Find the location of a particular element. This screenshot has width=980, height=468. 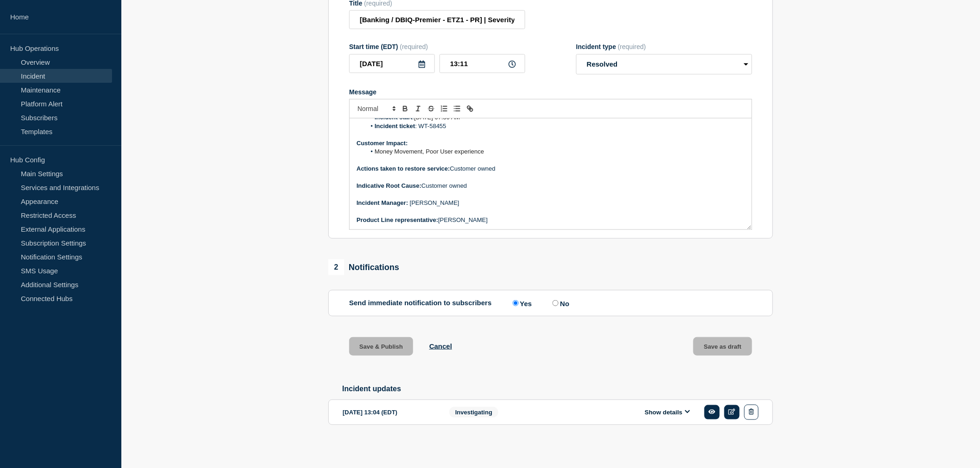

strong: Incident ticket is located at coordinates (395, 126).